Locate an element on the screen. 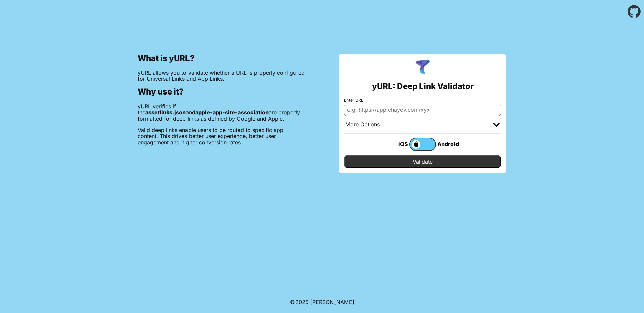 The height and width of the screenshot is (313, 644). img: chevron is located at coordinates (496, 125).